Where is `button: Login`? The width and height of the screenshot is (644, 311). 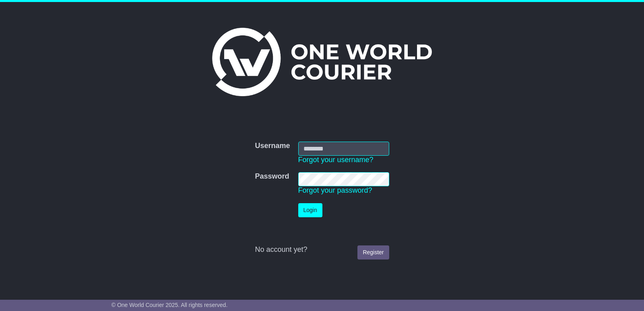
button: Login is located at coordinates (311, 210).